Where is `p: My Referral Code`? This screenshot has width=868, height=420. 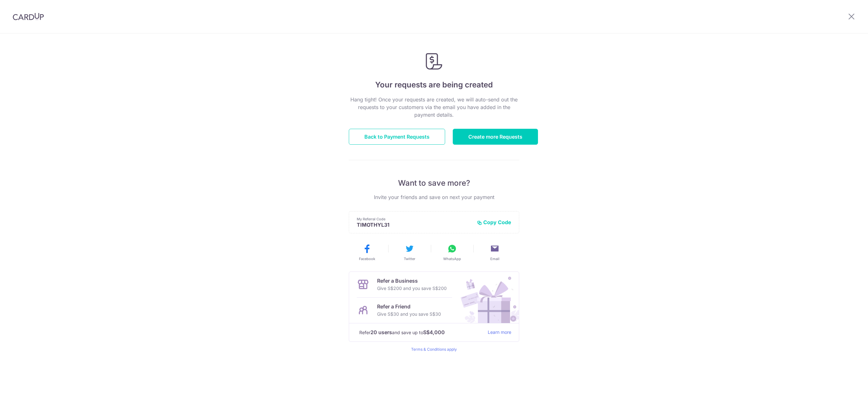 p: My Referral Code is located at coordinates (415, 219).